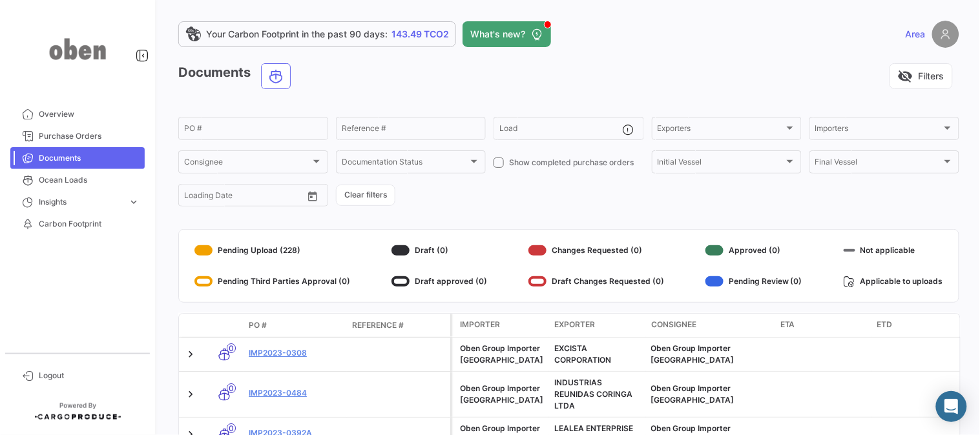 This screenshot has height=435, width=980. Describe the element at coordinates (239, 197) in the screenshot. I see `input: To` at that location.